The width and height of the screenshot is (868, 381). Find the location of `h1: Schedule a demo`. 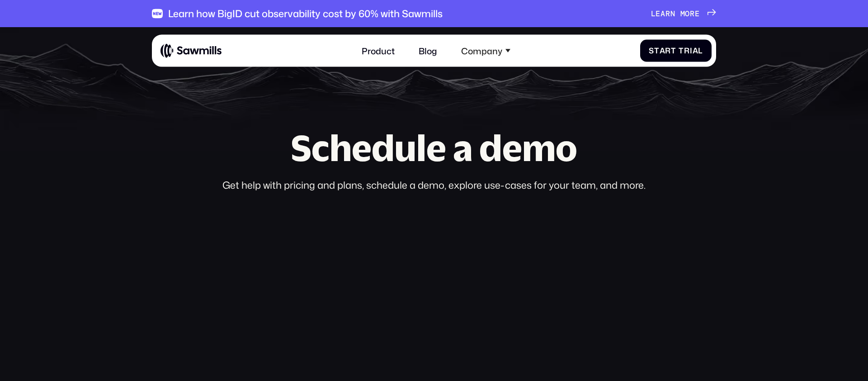

h1: Schedule a demo is located at coordinates (434, 148).